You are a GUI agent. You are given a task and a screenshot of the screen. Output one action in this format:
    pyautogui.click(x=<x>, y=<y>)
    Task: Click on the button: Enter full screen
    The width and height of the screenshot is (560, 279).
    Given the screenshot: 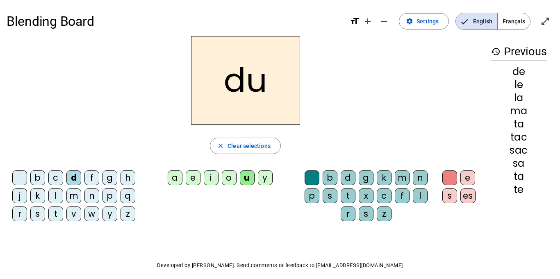 What is the action you would take?
    pyautogui.click(x=545, y=21)
    